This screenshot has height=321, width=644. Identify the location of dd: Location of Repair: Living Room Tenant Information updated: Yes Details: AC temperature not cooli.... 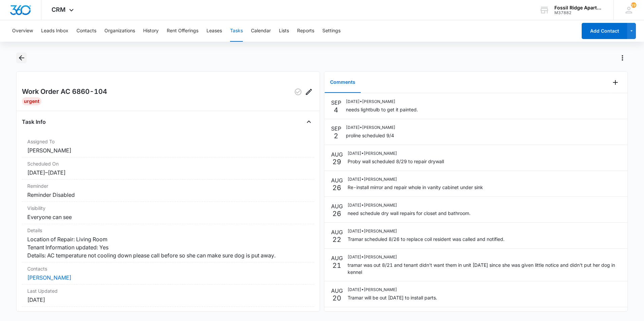
(168, 247).